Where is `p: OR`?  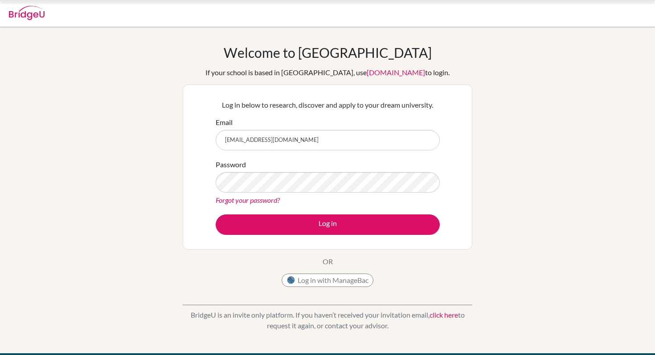 p: OR is located at coordinates (327, 262).